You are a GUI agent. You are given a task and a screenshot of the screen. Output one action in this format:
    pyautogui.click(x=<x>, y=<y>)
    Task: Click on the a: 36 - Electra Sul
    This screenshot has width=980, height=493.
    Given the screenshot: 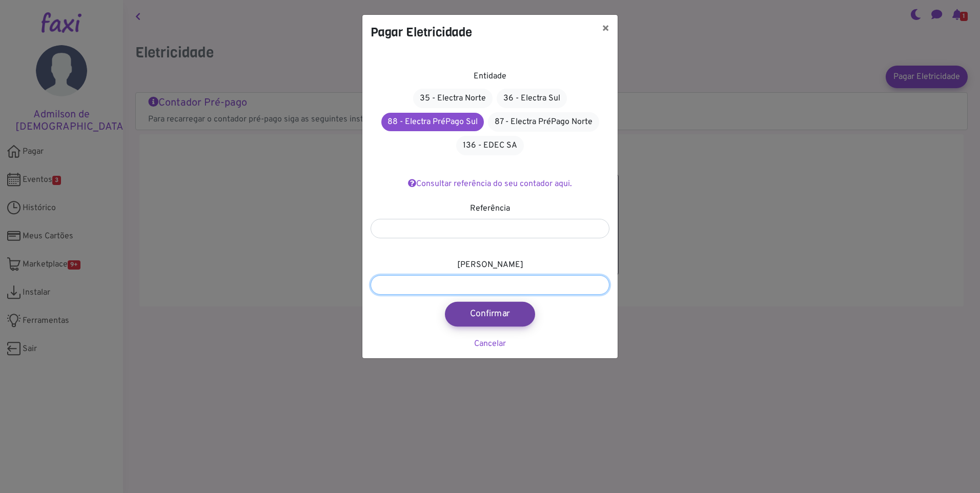 What is the action you would take?
    pyautogui.click(x=531, y=99)
    